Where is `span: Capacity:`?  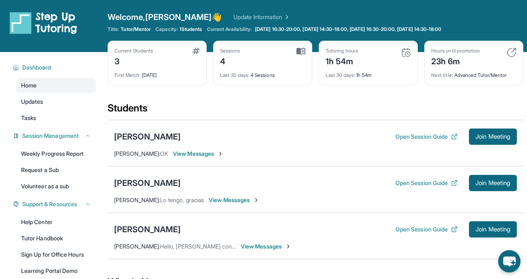 span: Capacity: is located at coordinates (167, 29).